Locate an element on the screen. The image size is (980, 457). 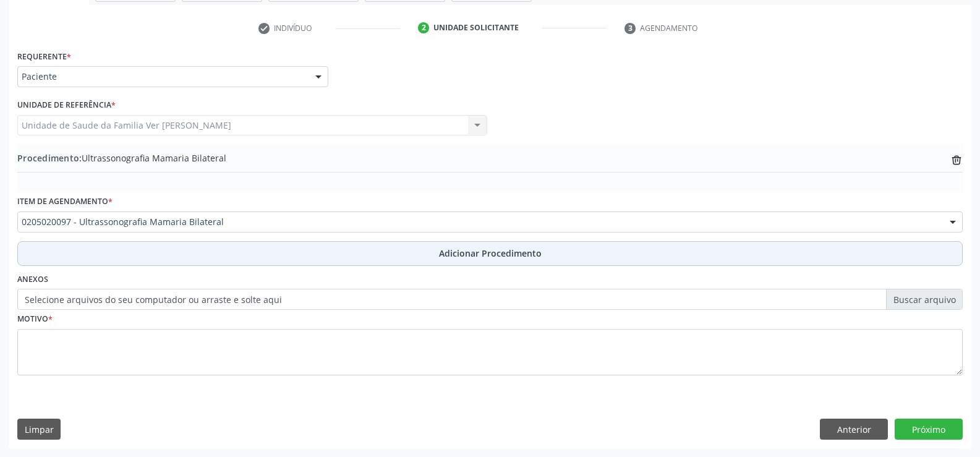
button: Anterior is located at coordinates (853, 429).